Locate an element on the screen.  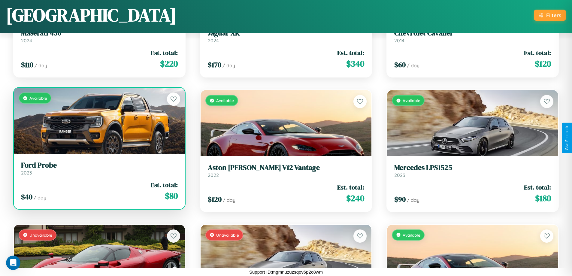
span: $ 40 is located at coordinates (27, 197).